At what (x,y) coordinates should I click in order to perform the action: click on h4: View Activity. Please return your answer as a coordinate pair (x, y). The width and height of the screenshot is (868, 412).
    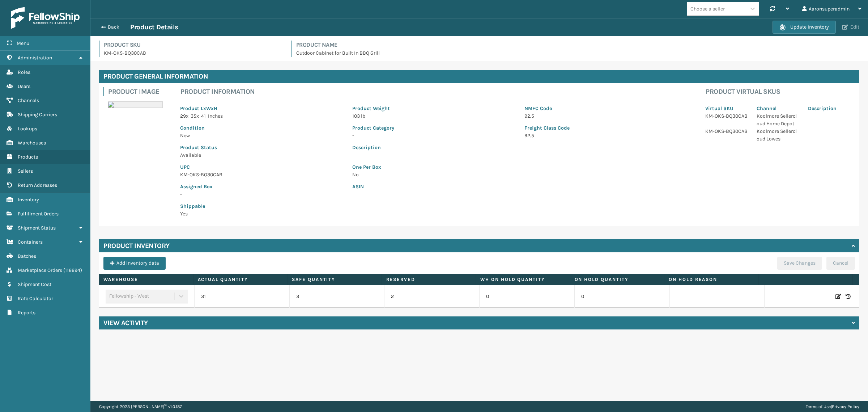
    Looking at the image, I should click on (125, 323).